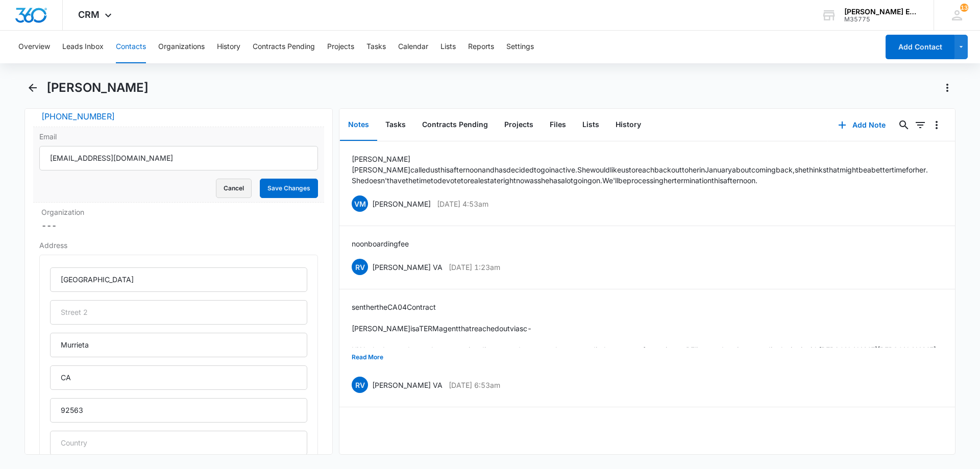 This screenshot has width=980, height=469. I want to click on span: CRM, so click(89, 14).